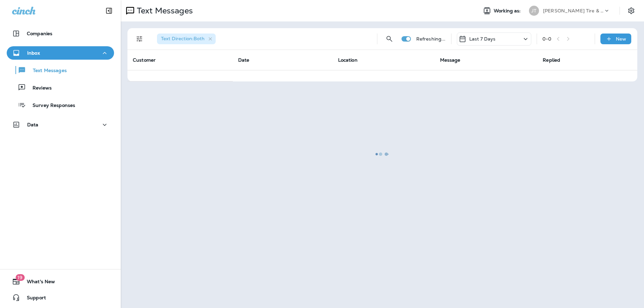 The width and height of the screenshot is (644, 308). I want to click on p: Inbox, so click(33, 53).